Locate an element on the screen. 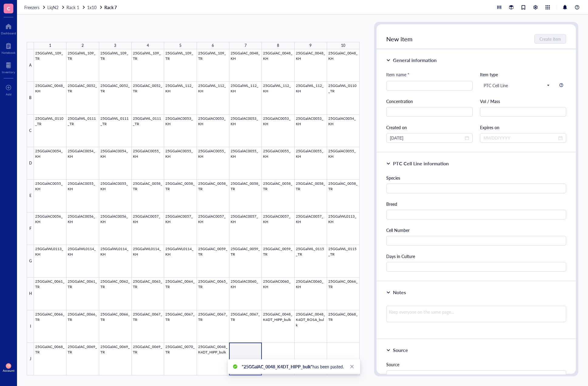  div: H is located at coordinates (30, 294).